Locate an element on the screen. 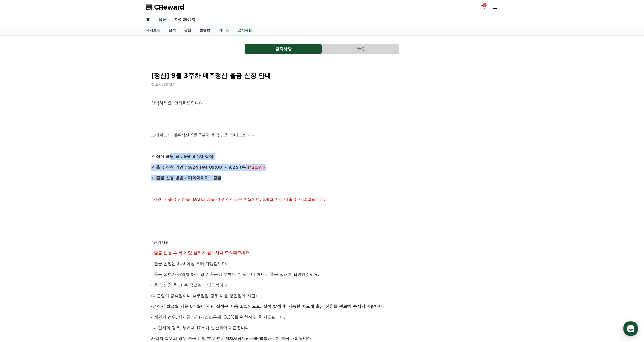 This screenshot has height=342, width=644. span: - 출금 신청은 $10 이상 부터 가능합니다. is located at coordinates (189, 264).